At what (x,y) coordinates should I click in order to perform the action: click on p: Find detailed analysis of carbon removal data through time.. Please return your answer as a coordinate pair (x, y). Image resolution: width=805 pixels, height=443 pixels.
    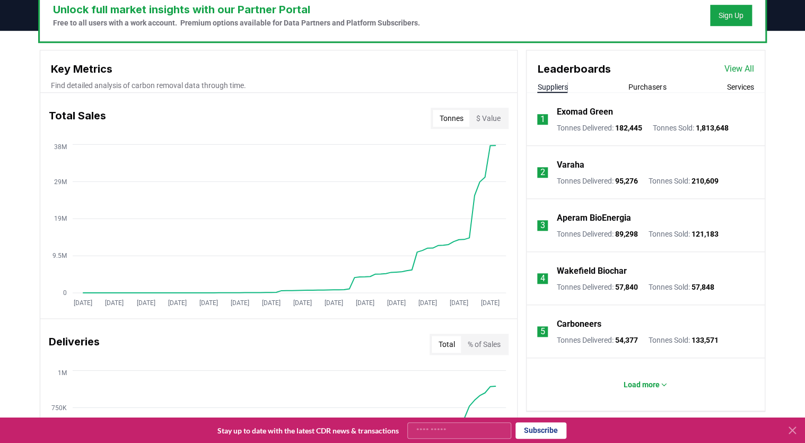
    Looking at the image, I should click on (278, 85).